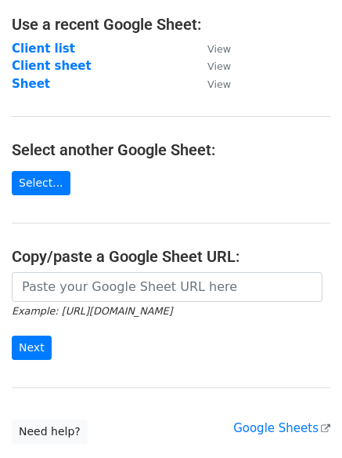 The width and height of the screenshot is (342, 458). I want to click on h4: Select another Google Sheet:, so click(171, 150).